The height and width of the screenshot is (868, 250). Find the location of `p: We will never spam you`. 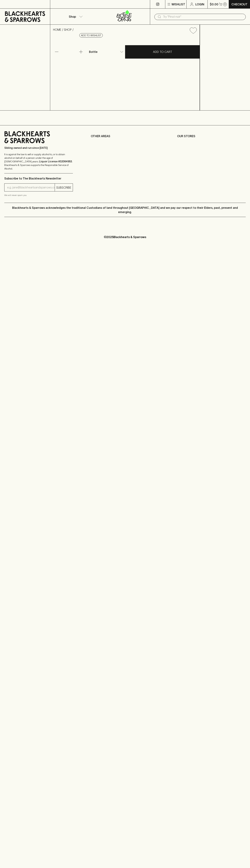

p: We will never spam you is located at coordinates (39, 195).